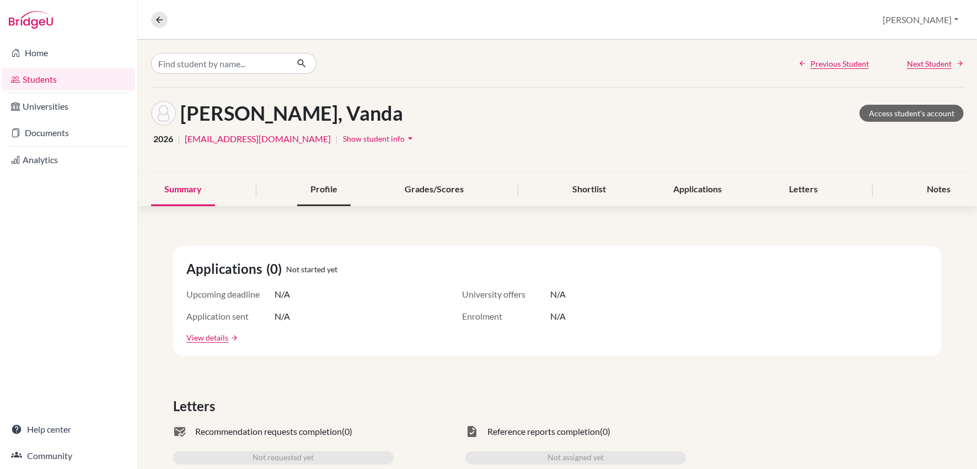  What do you see at coordinates (434, 190) in the screenshot?
I see `div: Grades/Scores` at bounding box center [434, 190].